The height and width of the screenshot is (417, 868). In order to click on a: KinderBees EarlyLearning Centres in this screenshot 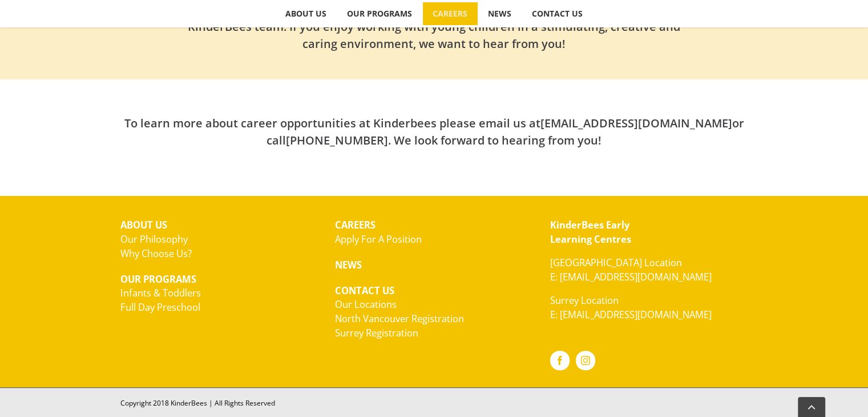, I will do `click(590, 232)`.